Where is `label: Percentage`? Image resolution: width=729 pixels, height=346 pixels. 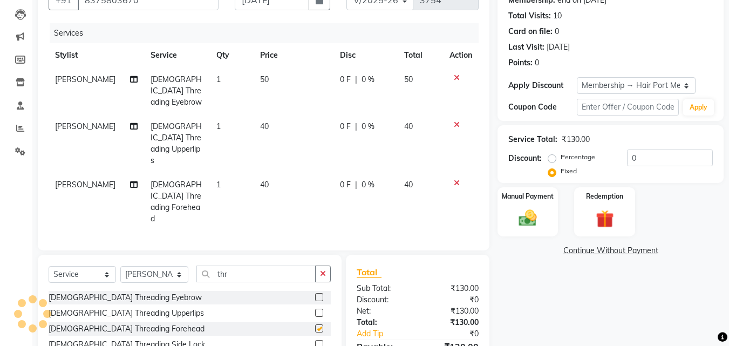 label: Percentage is located at coordinates (578, 157).